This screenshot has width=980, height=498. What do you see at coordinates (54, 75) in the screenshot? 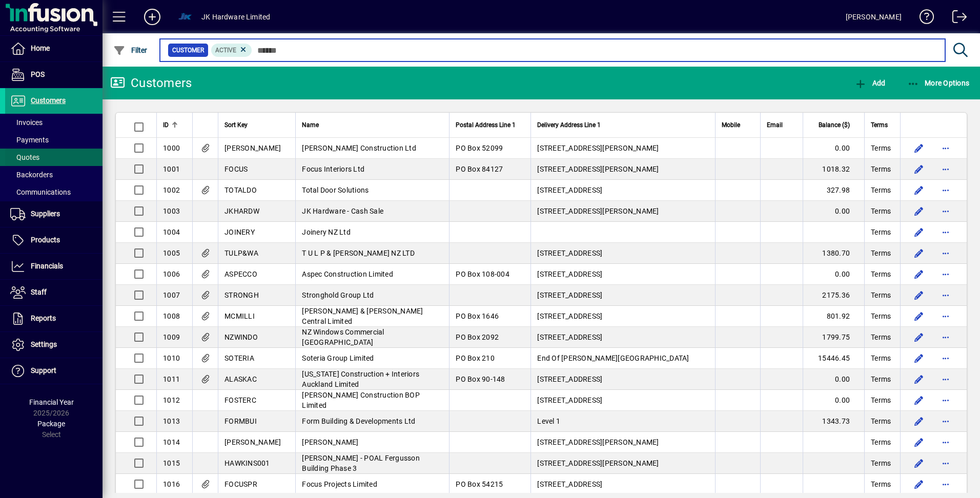
I see `a: POS` at bounding box center [54, 75].